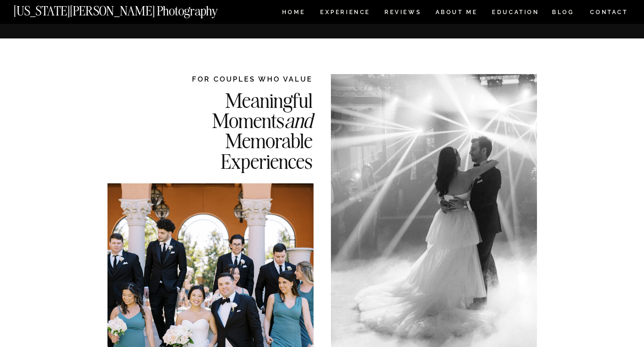  I want to click on nav: ABOUT ME, so click(456, 13).